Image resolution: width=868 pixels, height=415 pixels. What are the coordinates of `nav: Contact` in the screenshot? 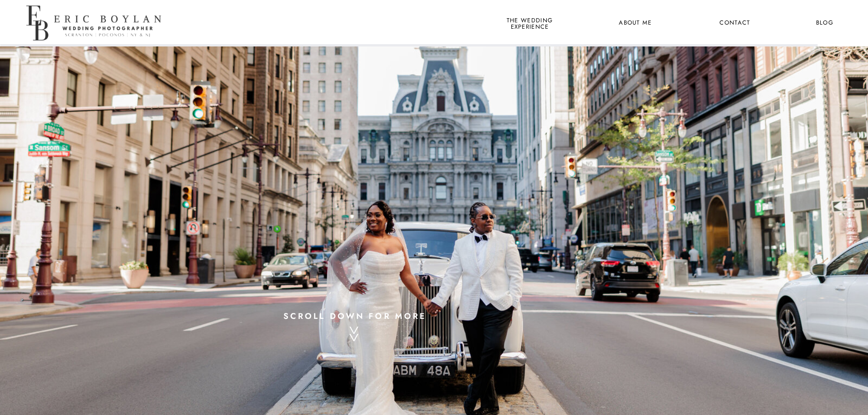 It's located at (735, 23).